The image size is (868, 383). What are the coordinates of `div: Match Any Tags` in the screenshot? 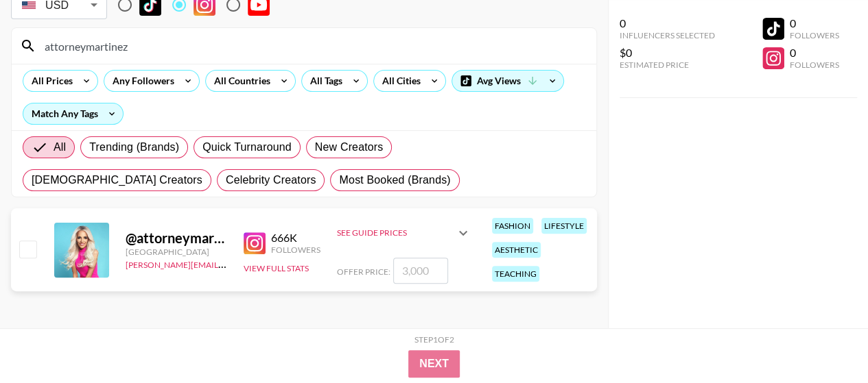 It's located at (73, 113).